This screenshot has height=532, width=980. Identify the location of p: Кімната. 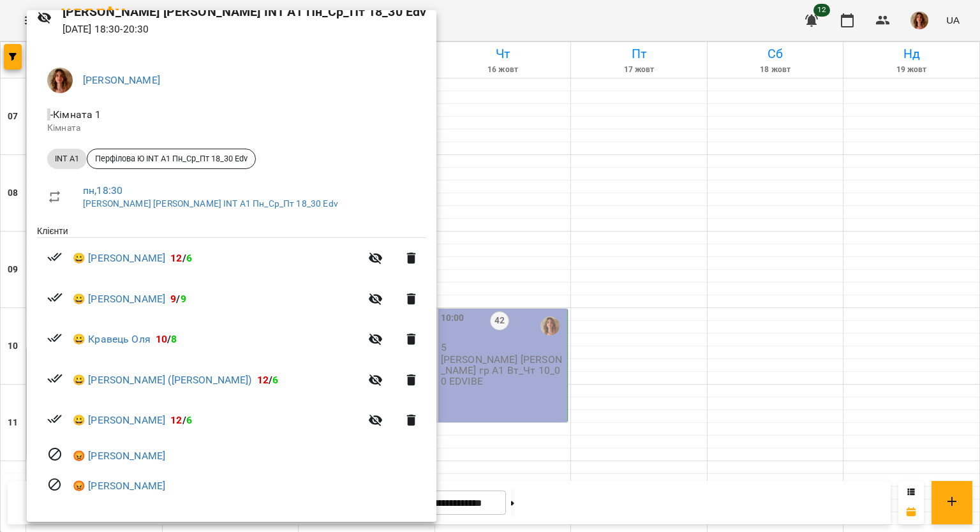
(231, 128).